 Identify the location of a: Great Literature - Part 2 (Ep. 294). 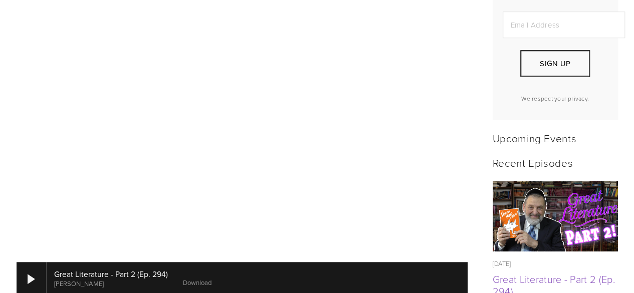
(556, 216).